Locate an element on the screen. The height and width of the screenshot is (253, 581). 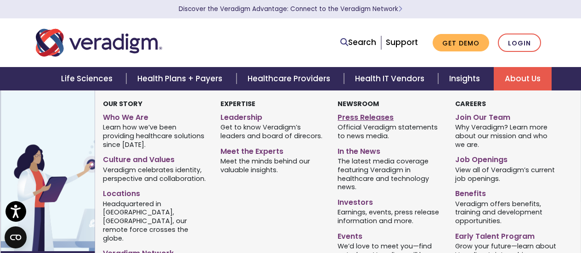
a: Join Our Team is located at coordinates (507, 116).